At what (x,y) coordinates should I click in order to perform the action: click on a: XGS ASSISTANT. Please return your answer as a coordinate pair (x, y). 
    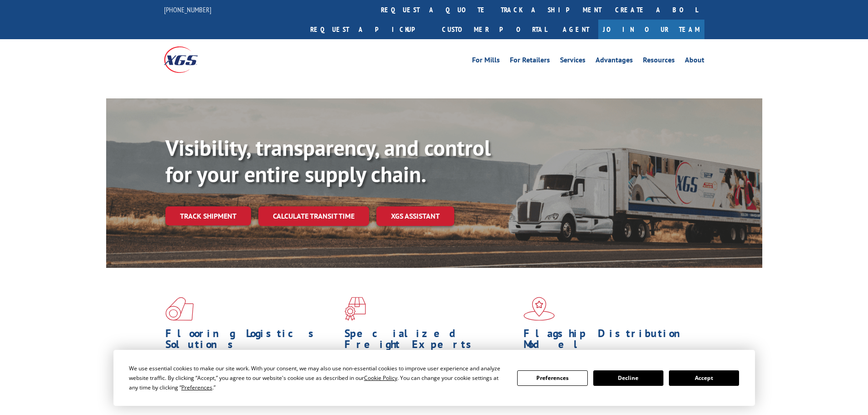
    Looking at the image, I should click on (415, 216).